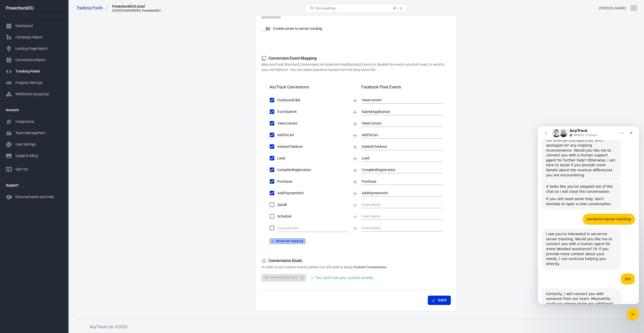 The width and height of the screenshot is (644, 333). Describe the element at coordinates (48, 9) in the screenshot. I see `p: Within 2 hours` at that location.